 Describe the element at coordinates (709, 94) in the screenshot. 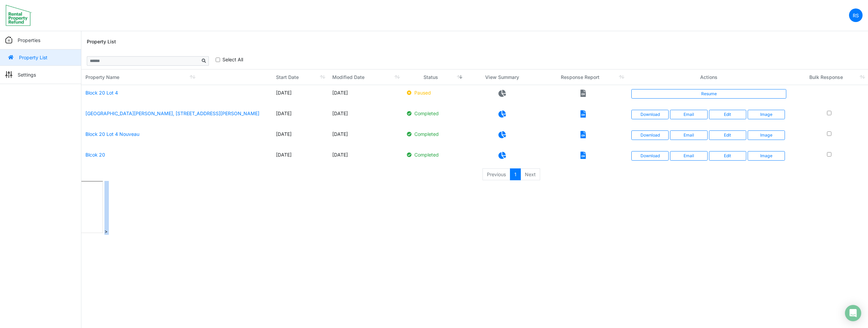

I see `a: Resume` at that location.